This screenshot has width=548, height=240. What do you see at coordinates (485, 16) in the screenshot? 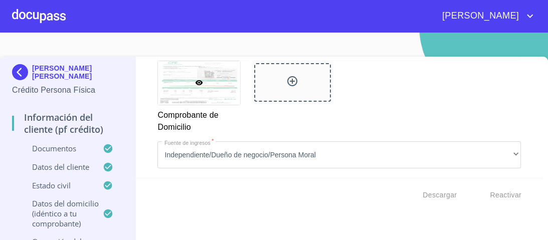
I see `button: account of current user` at bounding box center [485, 16].